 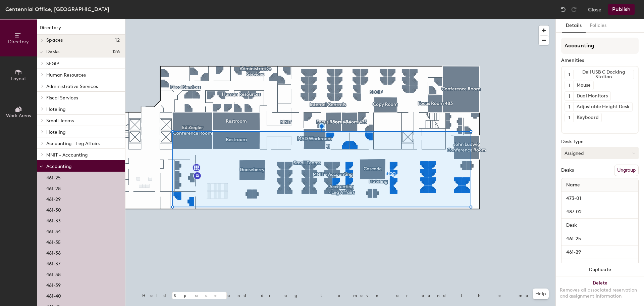 What do you see at coordinates (541, 294) in the screenshot?
I see `button: Help` at bounding box center [541, 294].